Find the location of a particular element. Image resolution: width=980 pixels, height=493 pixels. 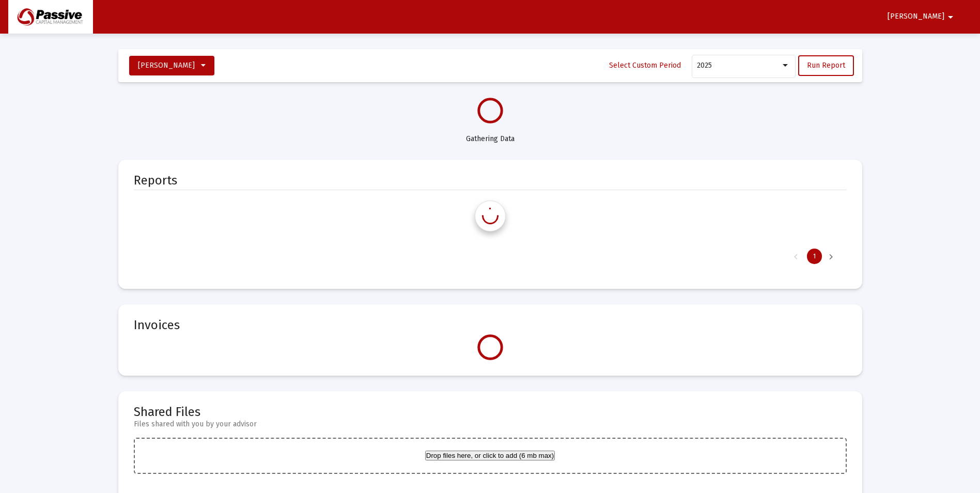

div: Gathering Data is located at coordinates (490, 134).